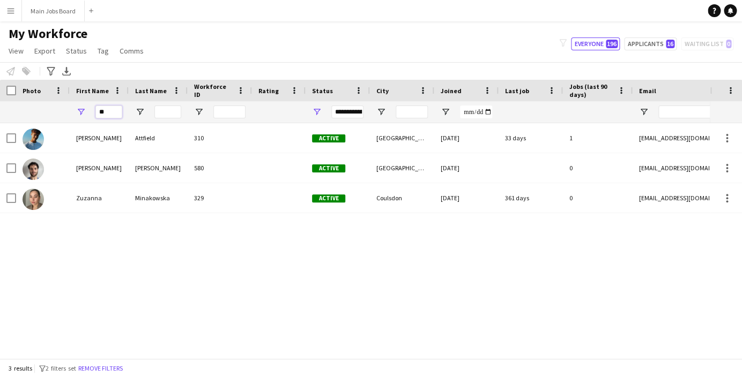 The width and height of the screenshot is (742, 377). Describe the element at coordinates (382, 91) in the screenshot. I see `span: City` at that location.